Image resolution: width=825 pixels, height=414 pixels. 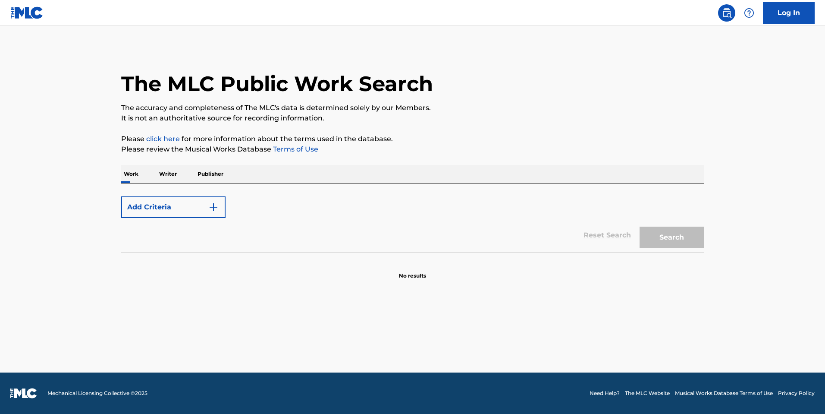 I want to click on p: Please for more information about the terms used in the database., so click(x=413, y=139).